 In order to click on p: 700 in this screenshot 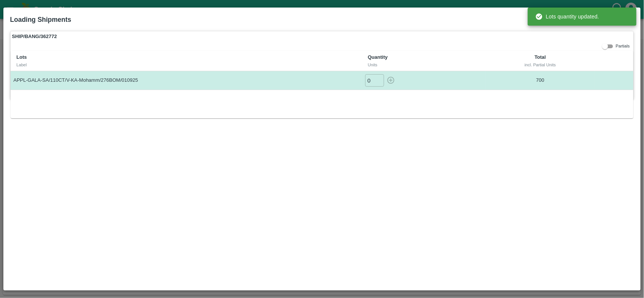, I will do `click(541, 80)`.